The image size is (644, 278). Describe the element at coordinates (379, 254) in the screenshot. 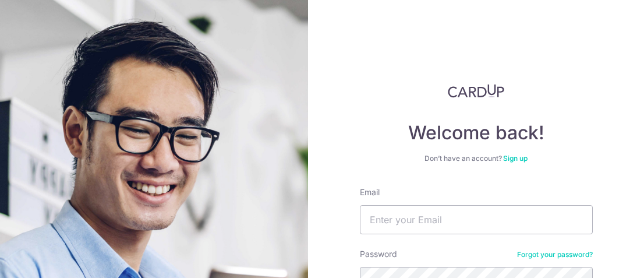

I see `label: Password` at that location.